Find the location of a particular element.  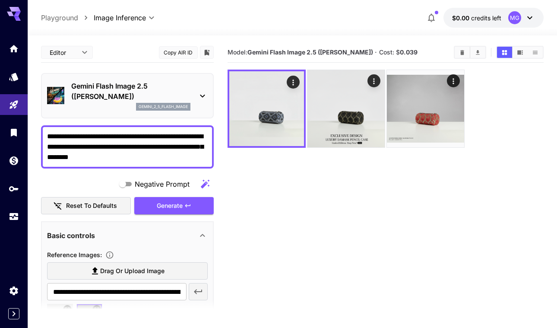

span: Negative Prompt is located at coordinates (162, 184).